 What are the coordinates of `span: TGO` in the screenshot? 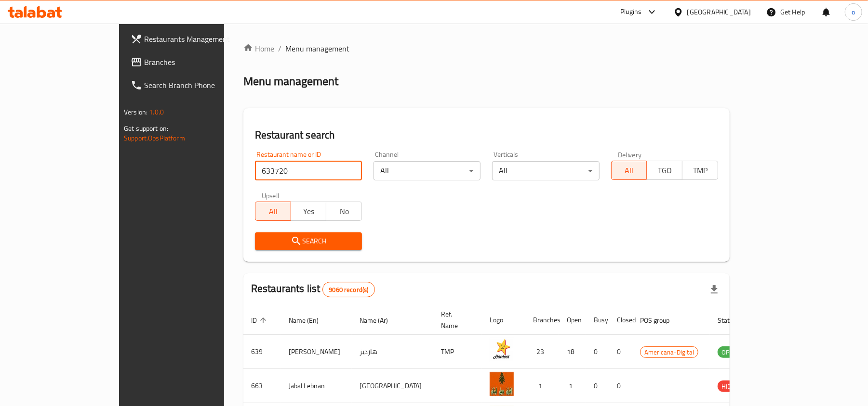 It's located at (665, 171).